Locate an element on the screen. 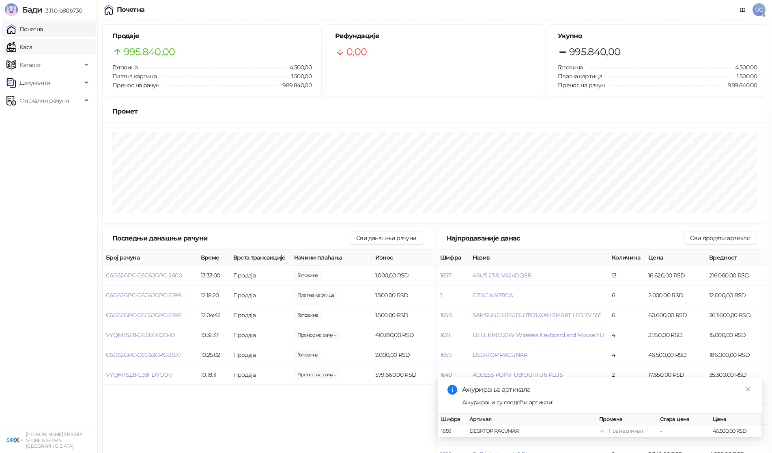 This screenshot has height=453, width=772. span: C6G62GPC-C6G62GPC-2598 is located at coordinates (144, 315).